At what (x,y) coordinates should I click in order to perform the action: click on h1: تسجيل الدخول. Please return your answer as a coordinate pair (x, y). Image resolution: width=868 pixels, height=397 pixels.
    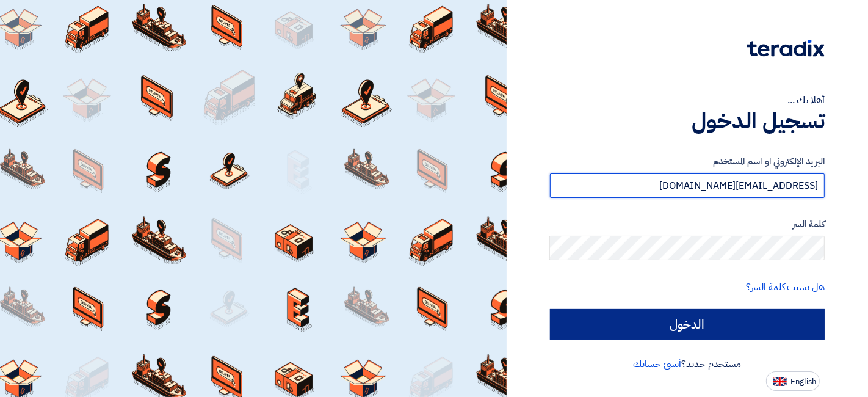
    Looking at the image, I should click on (687, 121).